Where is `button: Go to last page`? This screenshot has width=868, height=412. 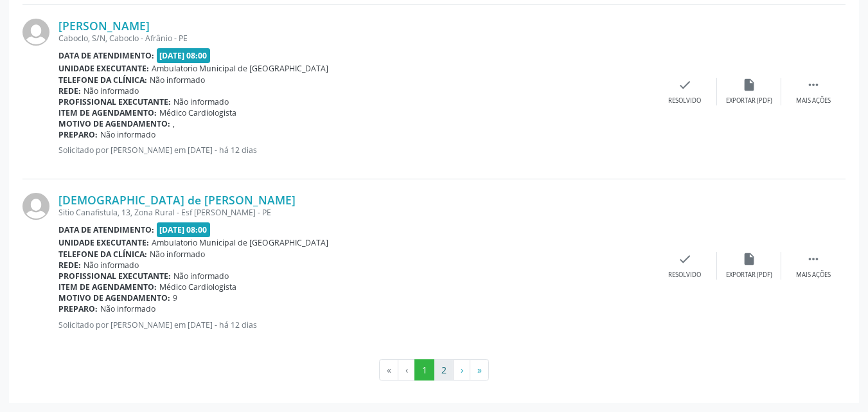 button: Go to last page is located at coordinates (479, 370).